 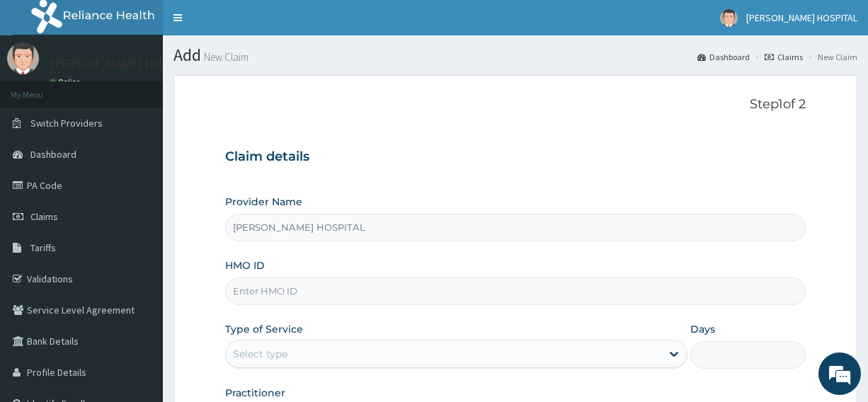 What do you see at coordinates (516, 56) in the screenshot?
I see `h1: Add` at bounding box center [516, 56].